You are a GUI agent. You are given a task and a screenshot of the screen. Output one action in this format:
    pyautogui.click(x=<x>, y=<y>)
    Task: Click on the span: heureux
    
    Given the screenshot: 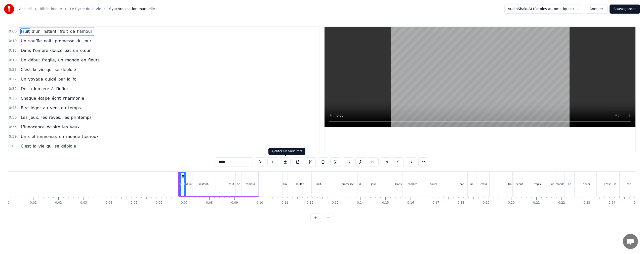 What is the action you would take?
    pyautogui.click(x=91, y=137)
    